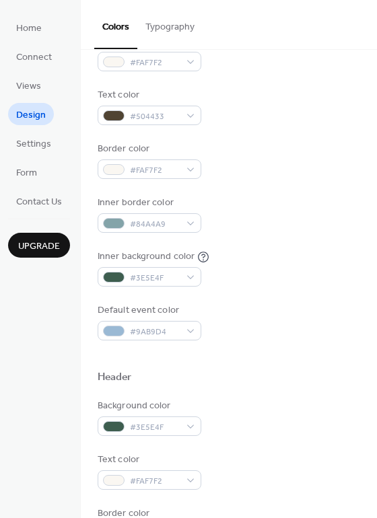 The height and width of the screenshot is (518, 377). Describe the element at coordinates (39, 200) in the screenshot. I see `a: Contact Us` at that location.